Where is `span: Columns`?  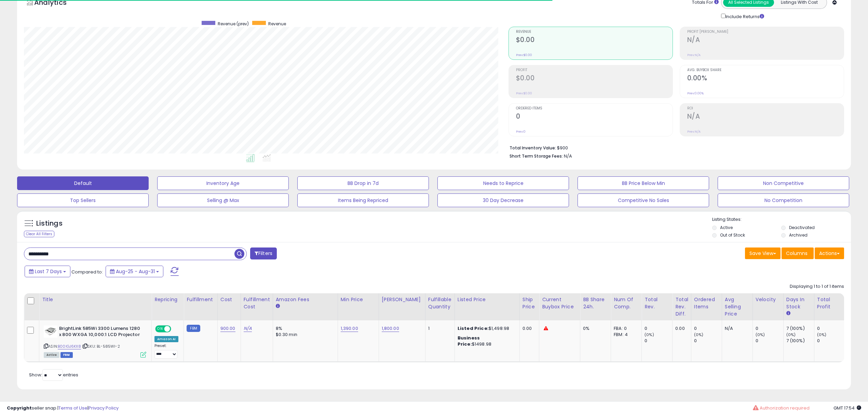
span: Columns is located at coordinates (797, 253).